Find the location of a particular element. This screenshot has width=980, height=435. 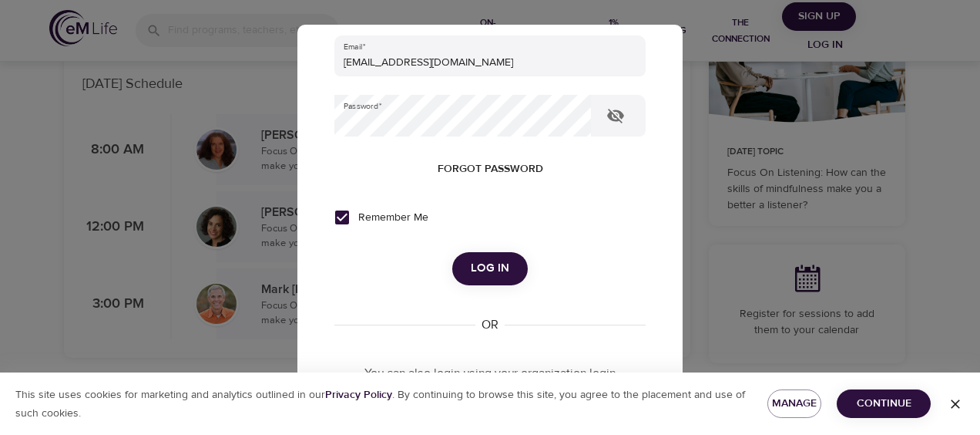

span: Remember Me is located at coordinates (393, 218).